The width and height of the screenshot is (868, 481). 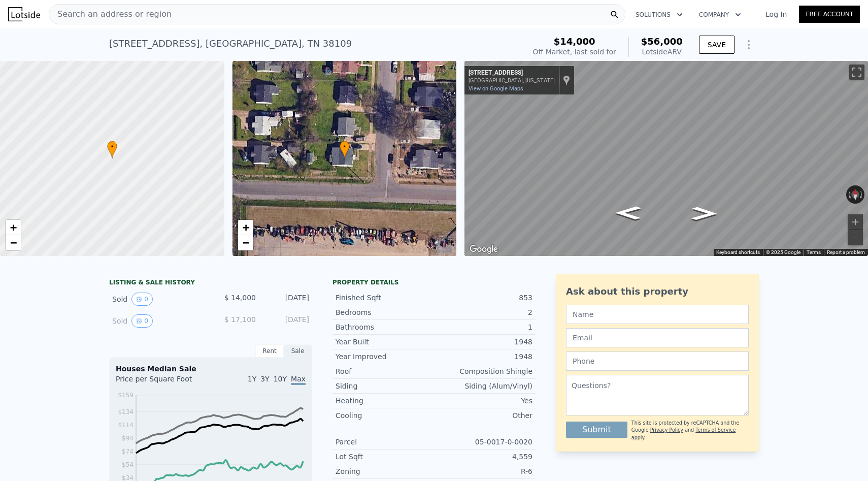 What do you see at coordinates (298, 380) in the screenshot?
I see `span: Max` at bounding box center [298, 380].